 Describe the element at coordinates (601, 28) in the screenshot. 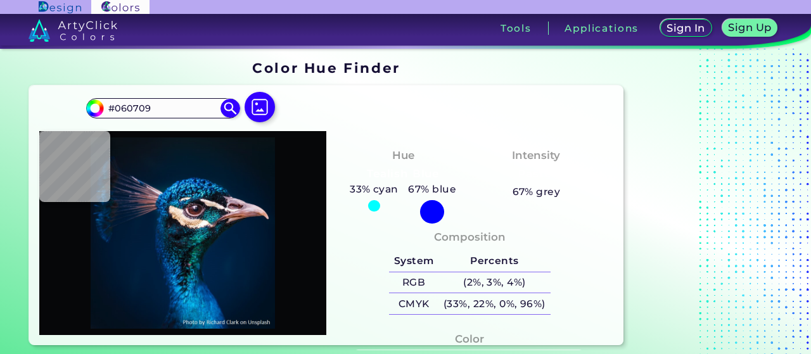

I see `h3: Applications` at that location.